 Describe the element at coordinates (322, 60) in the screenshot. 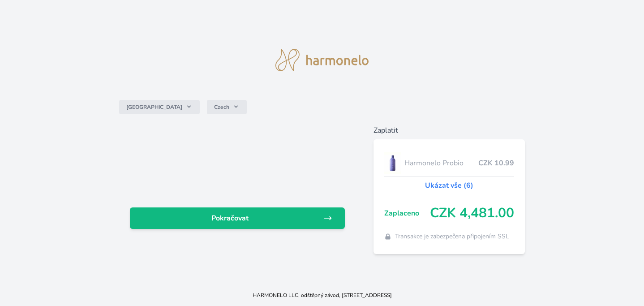

I see `img: logo.svg` at that location.